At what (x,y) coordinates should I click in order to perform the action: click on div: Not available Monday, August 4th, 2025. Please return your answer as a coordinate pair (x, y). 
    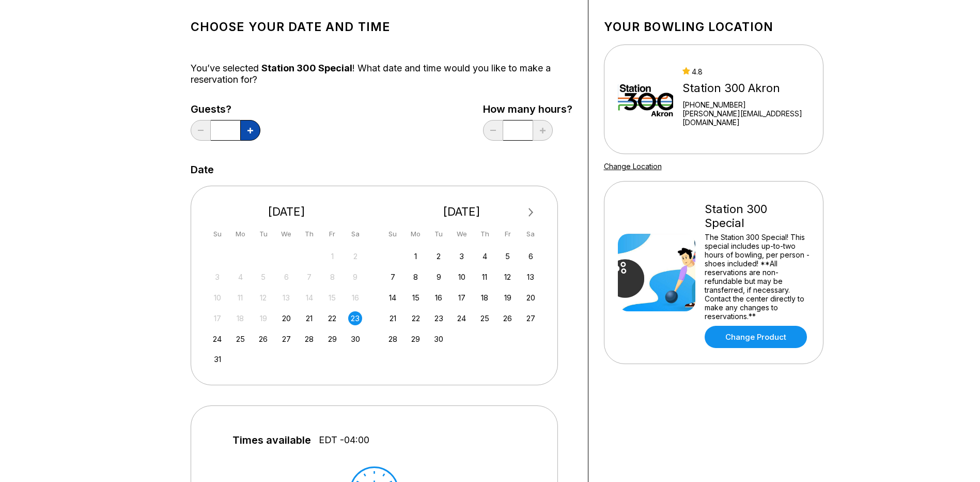
    Looking at the image, I should click on (240, 277).